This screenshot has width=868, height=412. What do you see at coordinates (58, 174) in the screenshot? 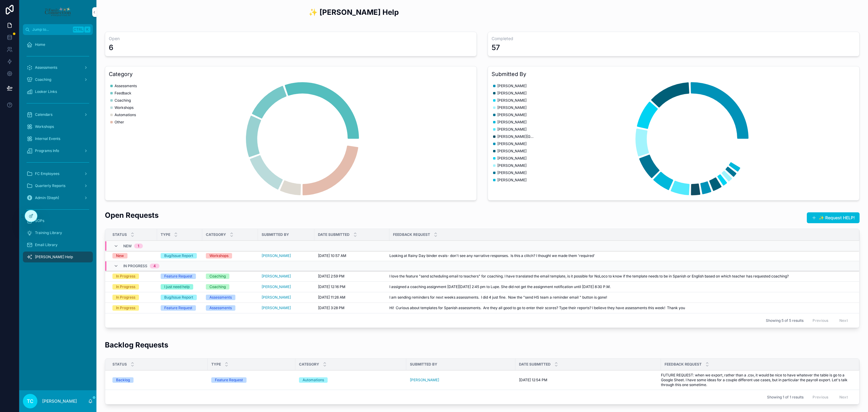
I see `a: FC Employees` at bounding box center [58, 174].